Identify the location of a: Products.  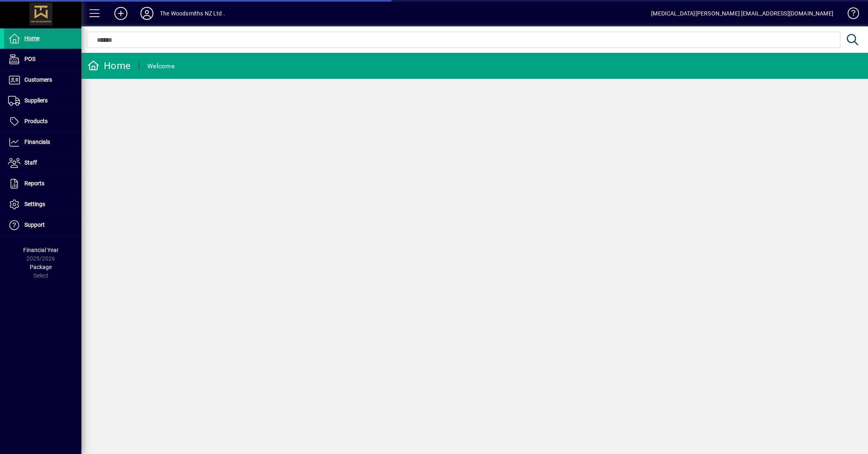
(43, 122).